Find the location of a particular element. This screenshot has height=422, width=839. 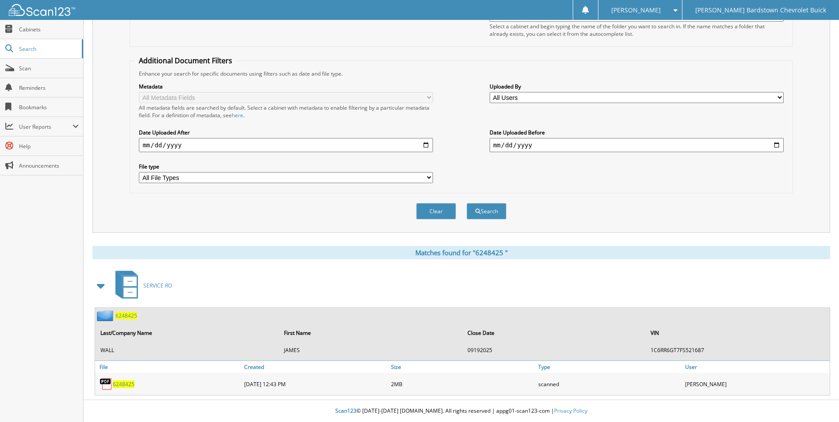

span: Announcements is located at coordinates (49, 165).